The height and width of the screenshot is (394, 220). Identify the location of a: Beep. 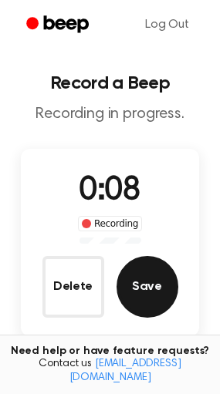
(59, 25).